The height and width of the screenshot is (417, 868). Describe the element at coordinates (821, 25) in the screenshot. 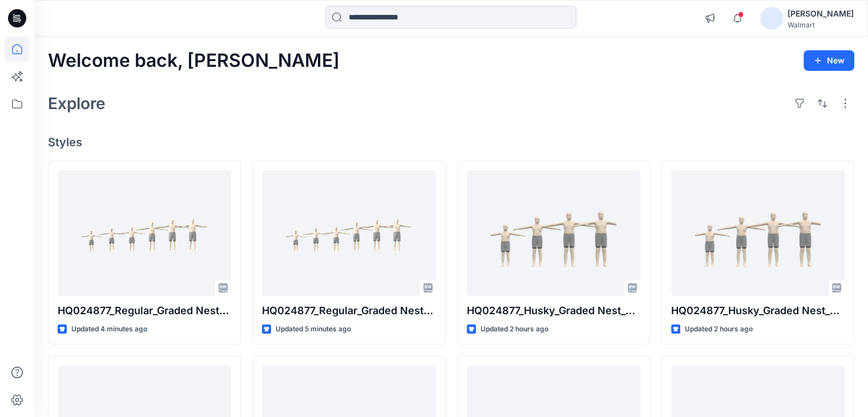

I see `div: Walmart` at that location.